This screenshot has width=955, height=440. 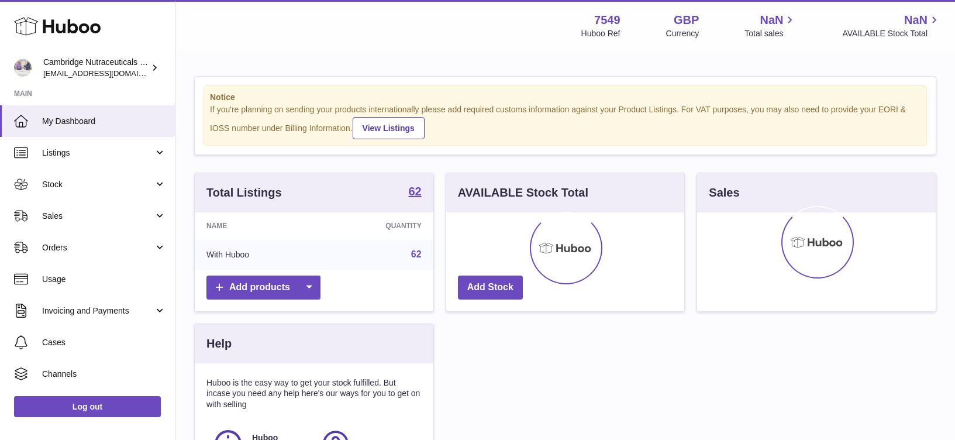 I want to click on a: NaN Total sales, so click(x=770, y=26).